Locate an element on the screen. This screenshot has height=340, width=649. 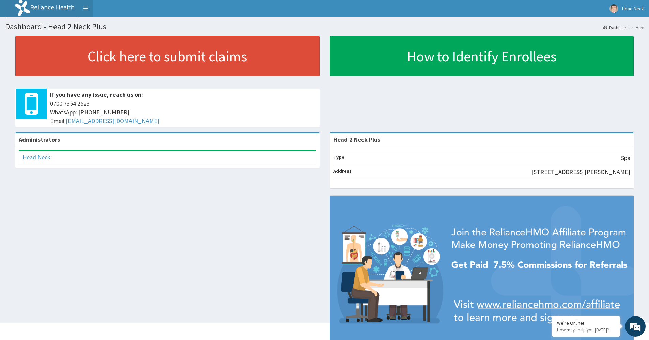
b: If you have any issue, reach us on: is located at coordinates (96, 94).